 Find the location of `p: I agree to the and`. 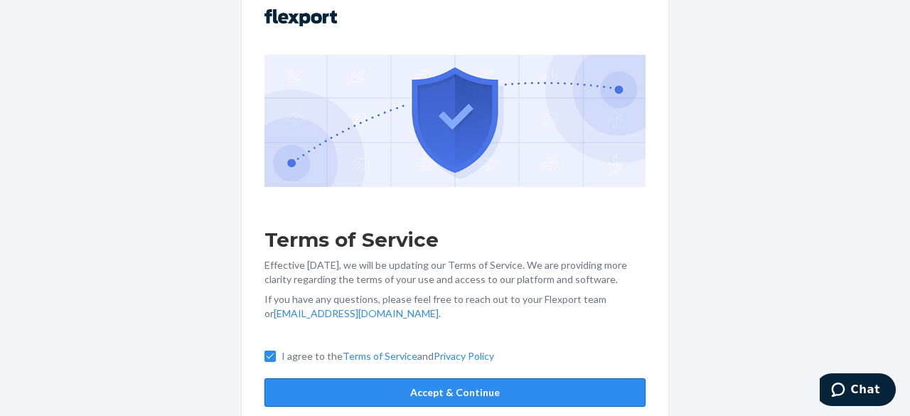

p: I agree to the and is located at coordinates (388, 356).